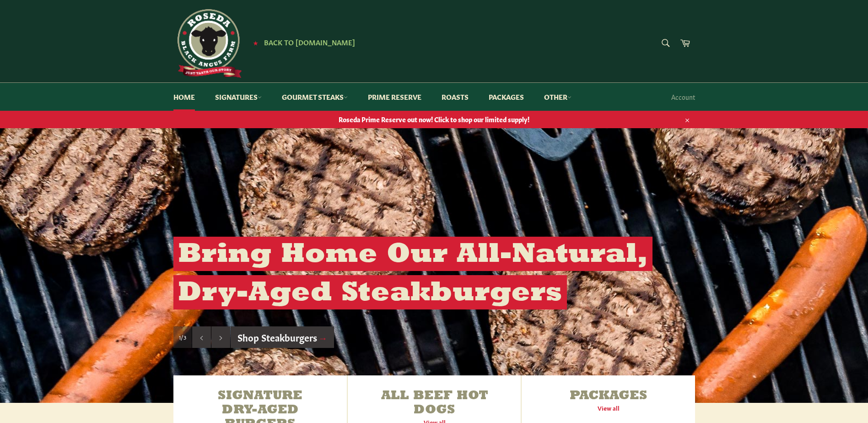 This screenshot has height=423, width=868. I want to click on button: Next slide, so click(220, 337).